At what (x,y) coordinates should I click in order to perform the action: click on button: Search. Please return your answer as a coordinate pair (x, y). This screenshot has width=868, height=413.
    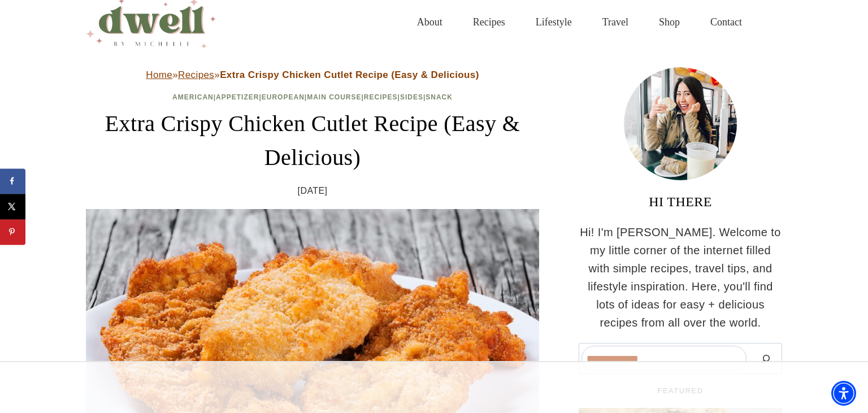
    Looking at the image, I should click on (765, 358).